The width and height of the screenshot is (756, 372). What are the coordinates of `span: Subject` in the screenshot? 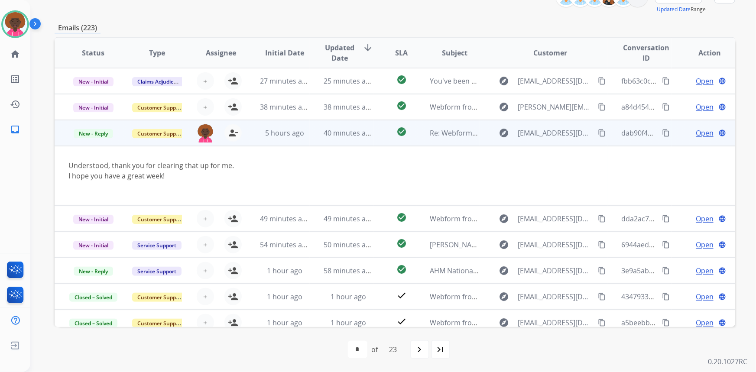 It's located at (454, 53).